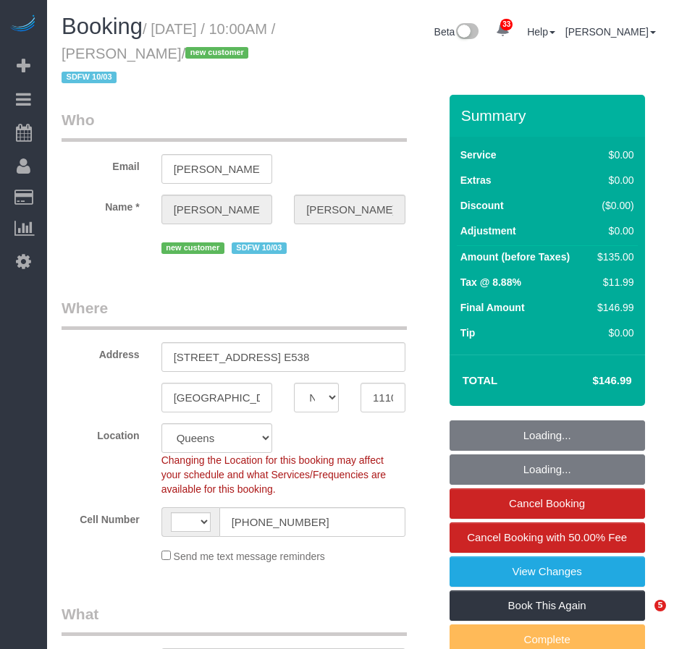  Describe the element at coordinates (101, 164) in the screenshot. I see `label: Email` at that location.